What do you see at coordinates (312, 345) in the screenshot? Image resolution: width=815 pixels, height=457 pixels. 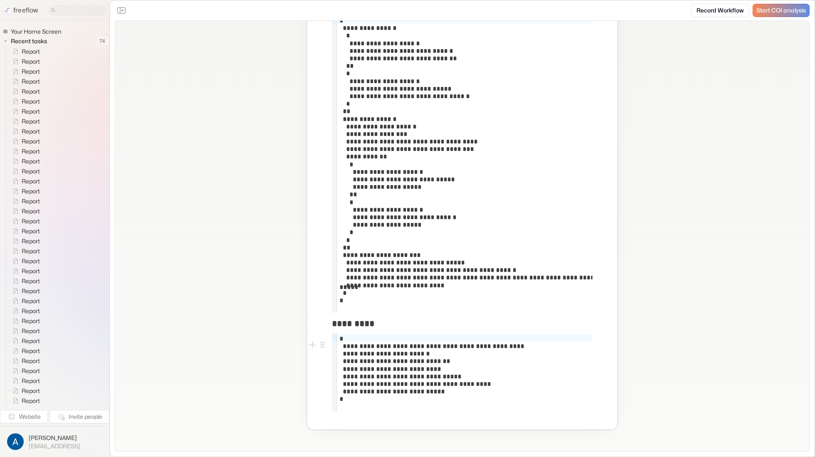 I see `button: Add block` at bounding box center [312, 345].